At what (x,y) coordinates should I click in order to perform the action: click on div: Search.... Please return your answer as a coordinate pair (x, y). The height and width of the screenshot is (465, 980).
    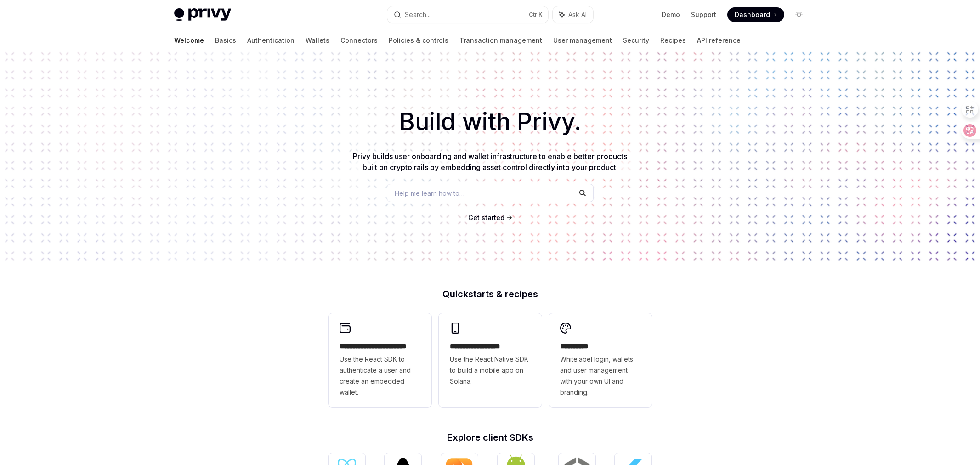
    Looking at the image, I should click on (418, 14).